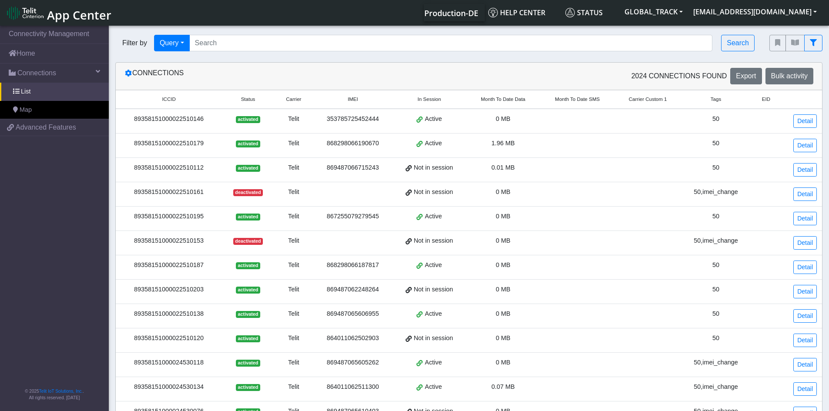 The image size is (829, 411). I want to click on div: 864011062502903, so click(353, 339).